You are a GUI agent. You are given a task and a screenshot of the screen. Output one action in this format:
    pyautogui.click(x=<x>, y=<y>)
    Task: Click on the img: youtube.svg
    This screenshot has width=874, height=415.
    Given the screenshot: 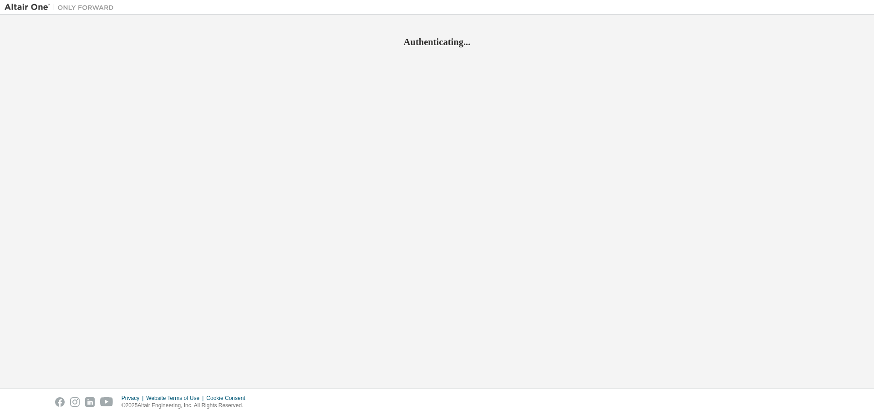 What is the action you would take?
    pyautogui.click(x=107, y=402)
    